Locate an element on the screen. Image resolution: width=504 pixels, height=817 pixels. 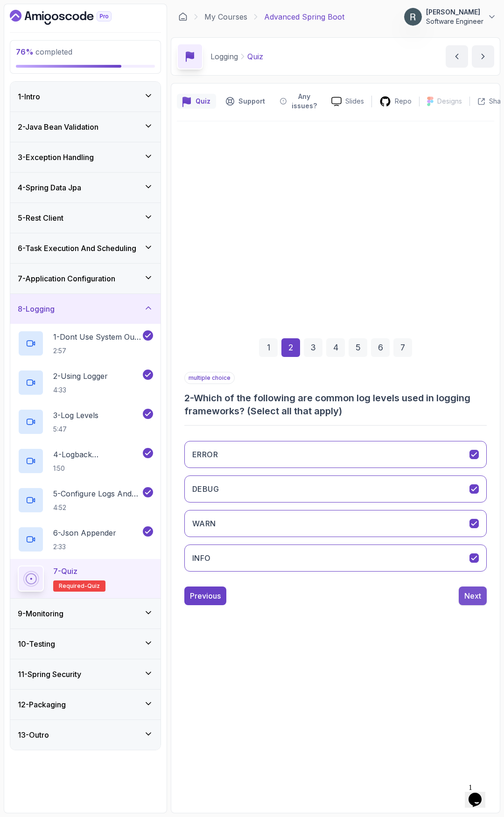
h3: 9 - Monitoring is located at coordinates (40, 614).